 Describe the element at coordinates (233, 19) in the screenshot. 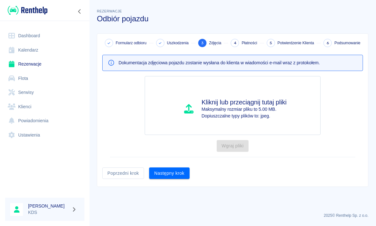

I see `h3: Odbiór pojazdu` at that location.